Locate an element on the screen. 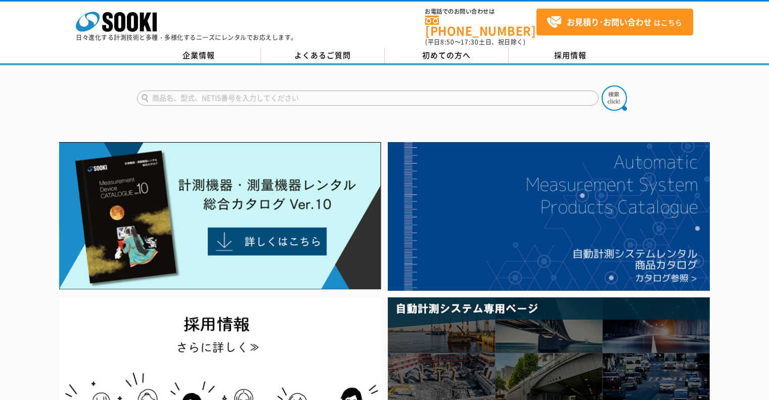  input: 商品名、型式、NETIS番号を入力してください is located at coordinates (368, 98).